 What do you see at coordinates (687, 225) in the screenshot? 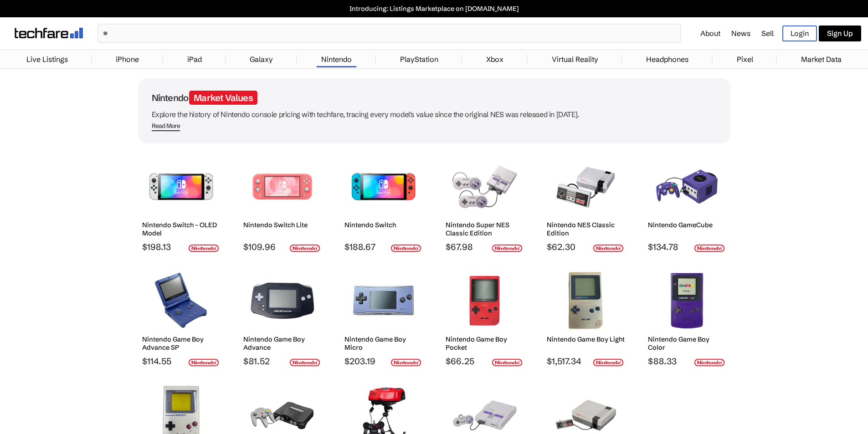
I see `h2: Nintendo GameCube` at bounding box center [687, 225].